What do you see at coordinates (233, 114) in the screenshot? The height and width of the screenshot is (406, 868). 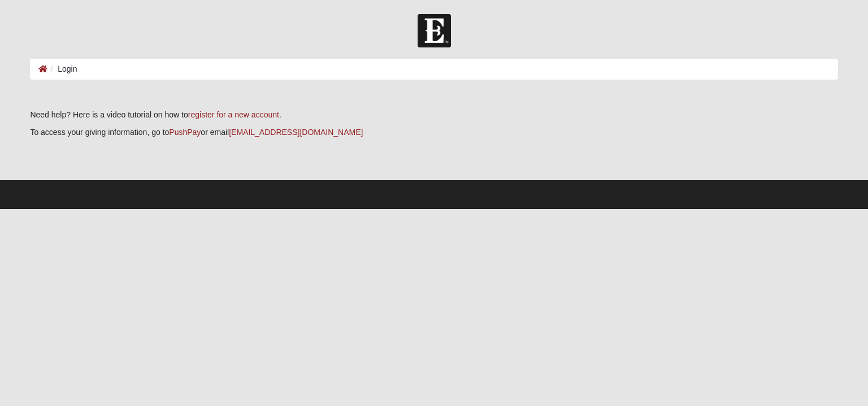 I see `a: register for a new account` at bounding box center [233, 114].